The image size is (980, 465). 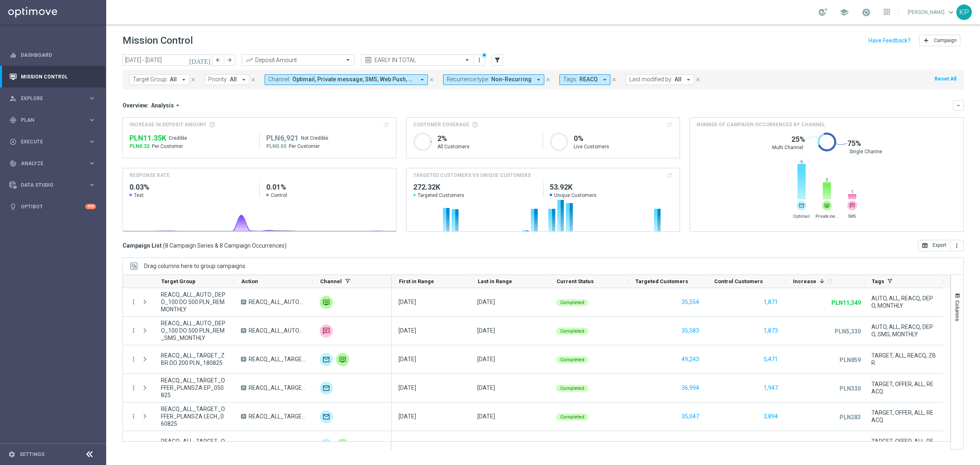 What do you see at coordinates (484, 55) in the screenshot?
I see `div: There are unsaved changes` at bounding box center [484, 55].